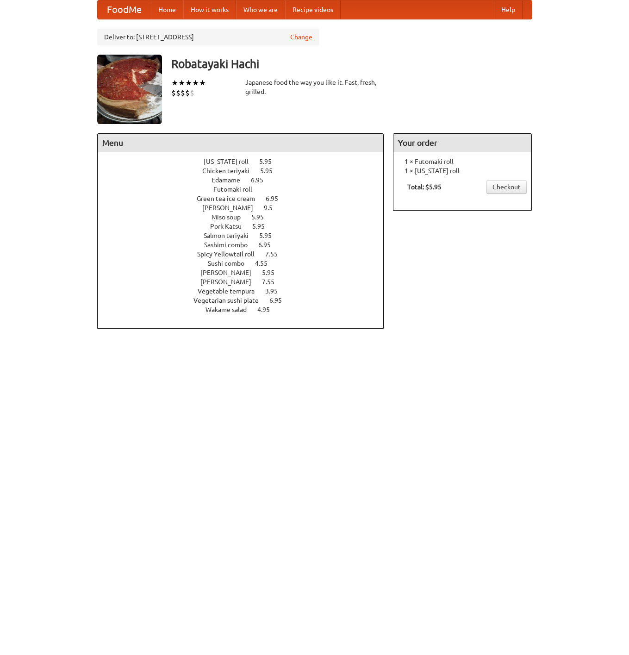  What do you see at coordinates (237, 189) in the screenshot?
I see `span: Futomaki roll` at bounding box center [237, 189].